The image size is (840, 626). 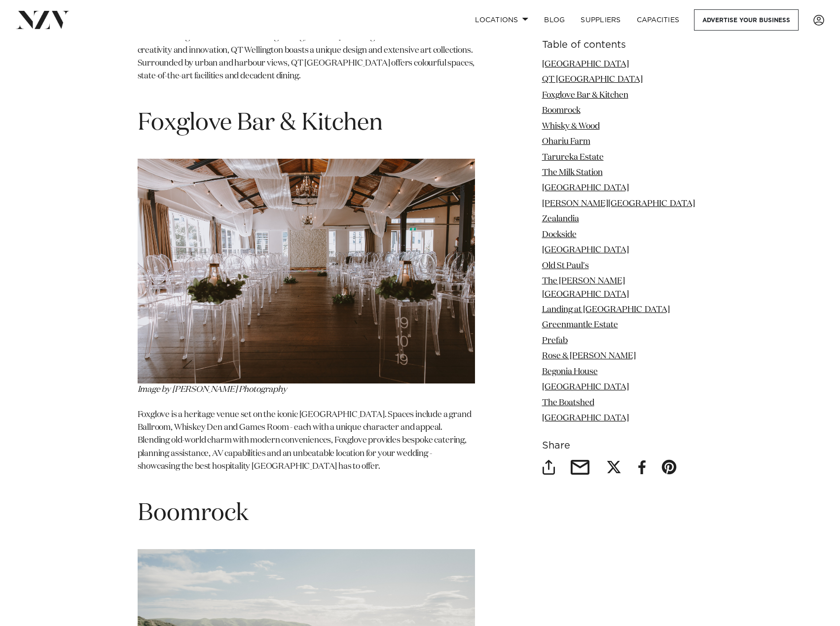 I want to click on a: Greenmantle Estate, so click(x=580, y=325).